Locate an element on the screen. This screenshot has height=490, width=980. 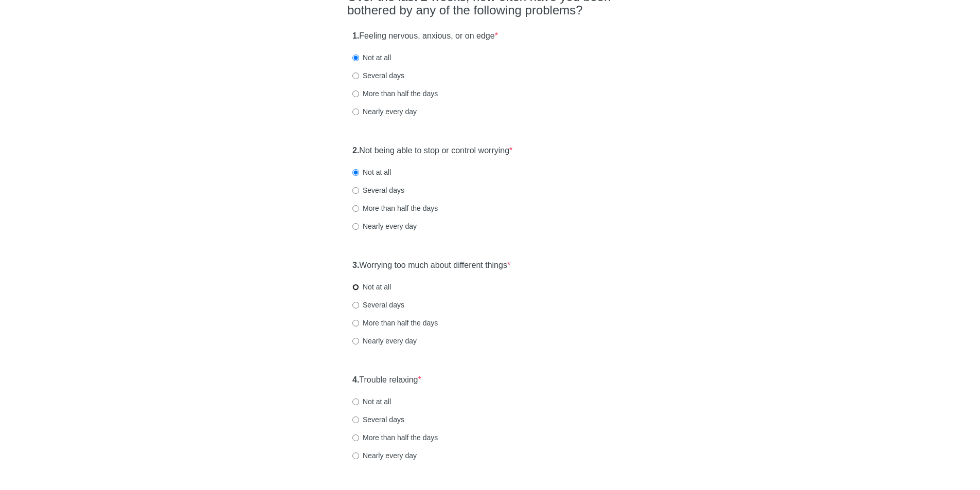
label: Worrying too much about different things is located at coordinates (432, 265).